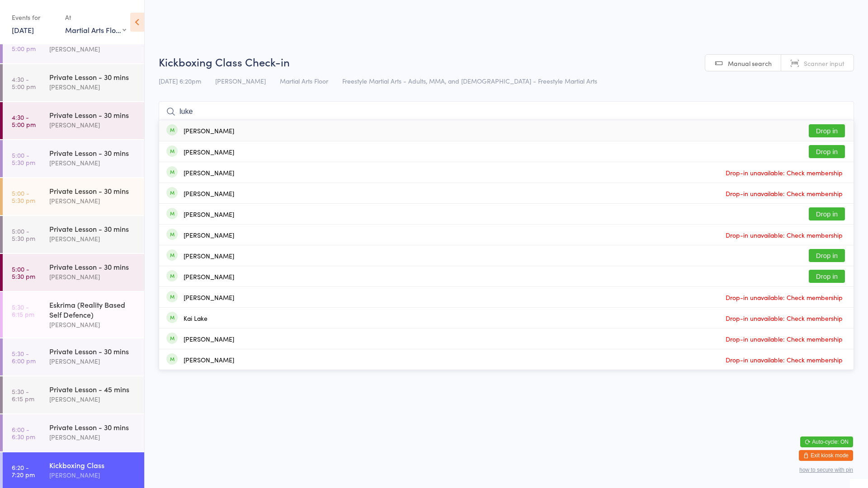 The height and width of the screenshot is (488, 868). I want to click on span: Manual search, so click(749, 63).